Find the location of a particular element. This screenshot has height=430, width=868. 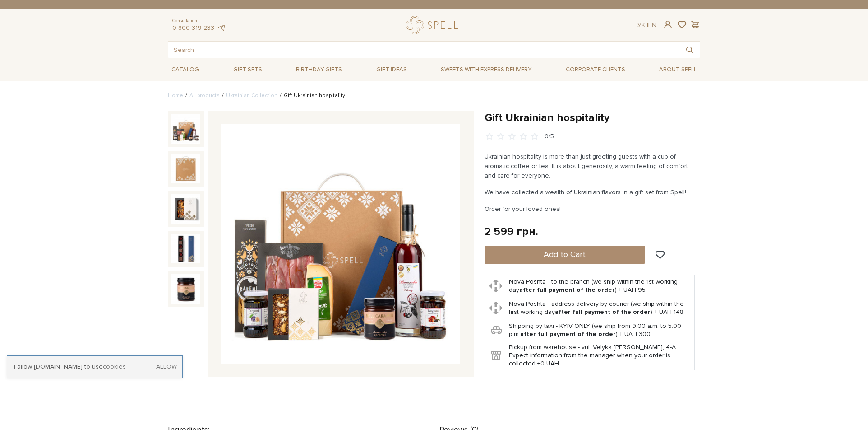

span: About Spell is located at coordinates (678, 69).